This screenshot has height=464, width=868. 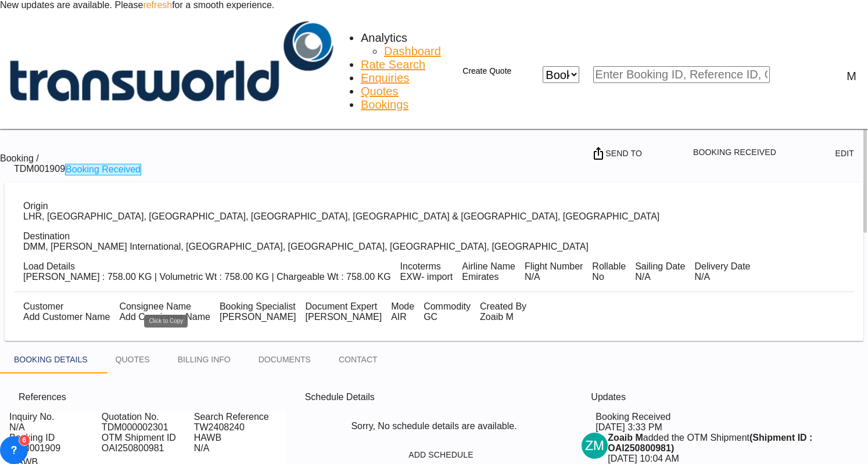 What do you see at coordinates (791, 75) in the screenshot?
I see `div: icon-magnify` at bounding box center [791, 75].